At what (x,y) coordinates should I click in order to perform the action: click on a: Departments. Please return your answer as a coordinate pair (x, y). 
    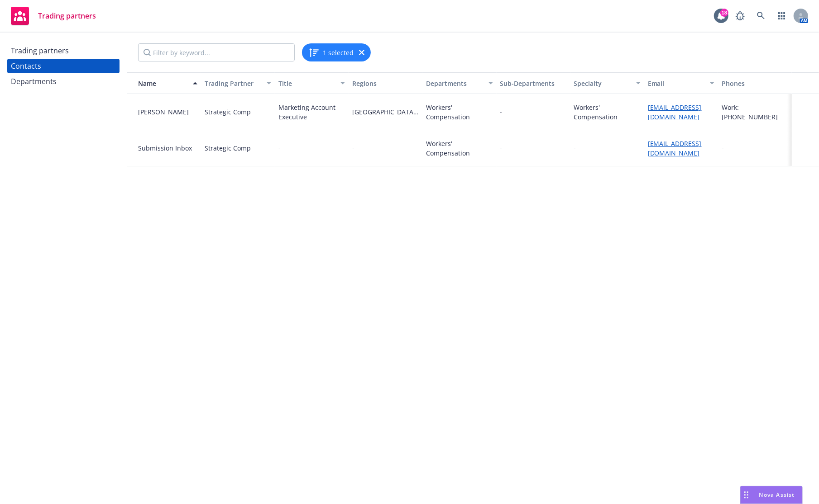
    Looking at the image, I should click on (64, 81).